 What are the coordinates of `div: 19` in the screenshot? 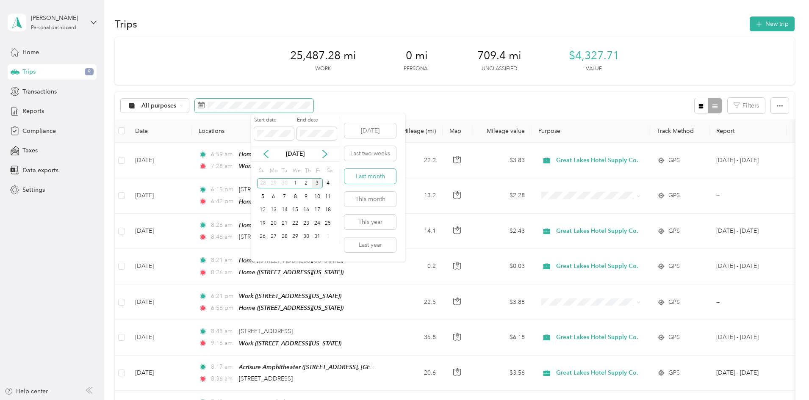 It's located at (263, 223).